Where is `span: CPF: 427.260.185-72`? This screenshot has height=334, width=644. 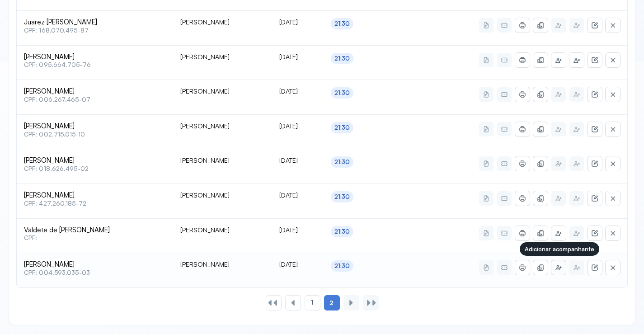 span: CPF: 427.260.185-72 is located at coordinates (95, 203).